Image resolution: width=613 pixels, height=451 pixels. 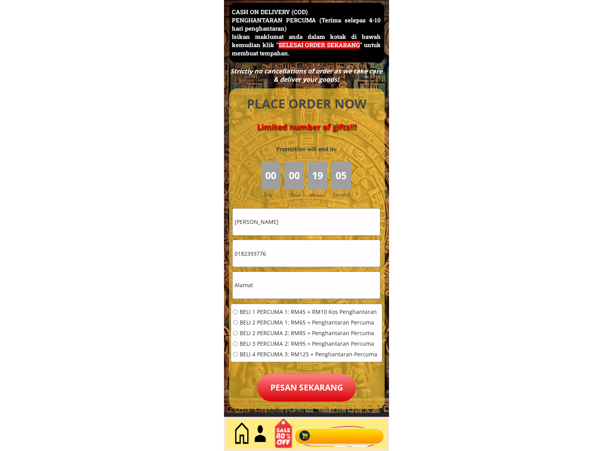 What do you see at coordinates (298, 195) in the screenshot?
I see `h3: Hour` at bounding box center [298, 195].